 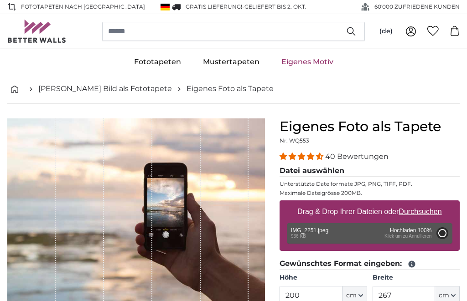 I want to click on span: Geliefert bis 2. Okt., so click(x=275, y=6).